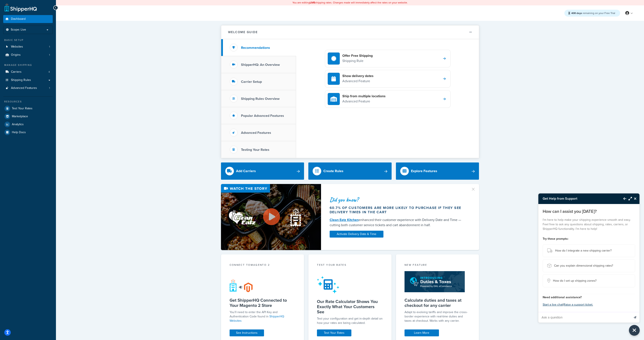 This screenshot has height=340, width=644. I want to click on a: Raise a support ticket., so click(578, 305).